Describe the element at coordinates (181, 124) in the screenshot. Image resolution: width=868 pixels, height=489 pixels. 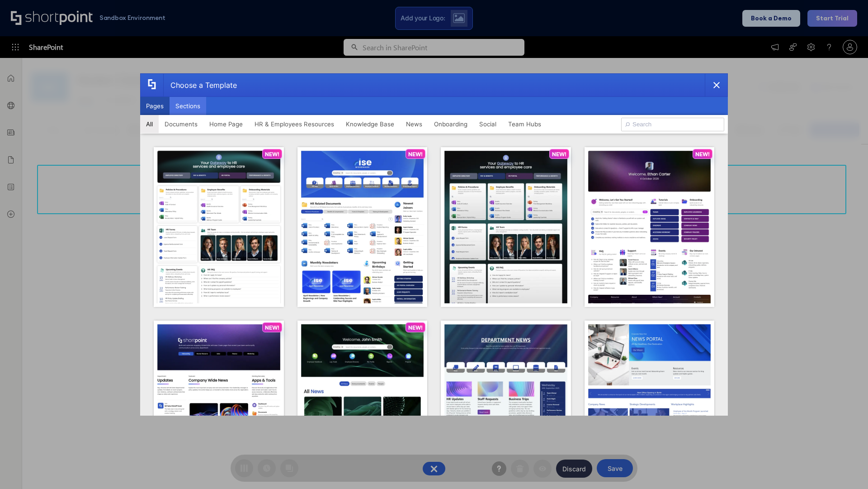
I see `button: Documents` at that location.